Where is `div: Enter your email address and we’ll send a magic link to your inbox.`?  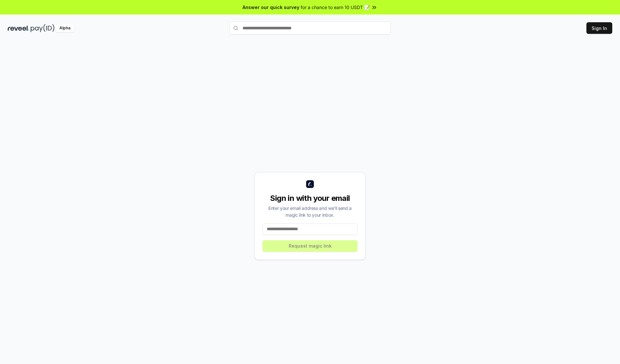
div: Enter your email address and we’ll send a magic link to your inbox. is located at coordinates (310, 212).